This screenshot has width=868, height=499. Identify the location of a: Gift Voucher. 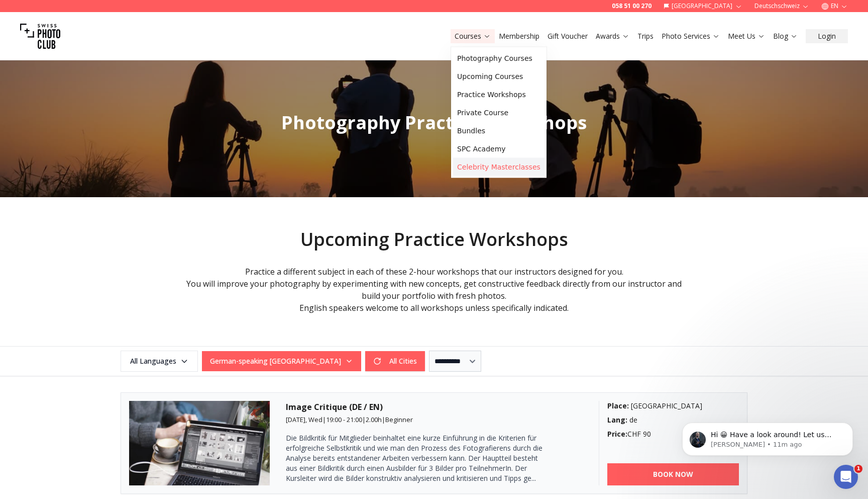
(568, 36).